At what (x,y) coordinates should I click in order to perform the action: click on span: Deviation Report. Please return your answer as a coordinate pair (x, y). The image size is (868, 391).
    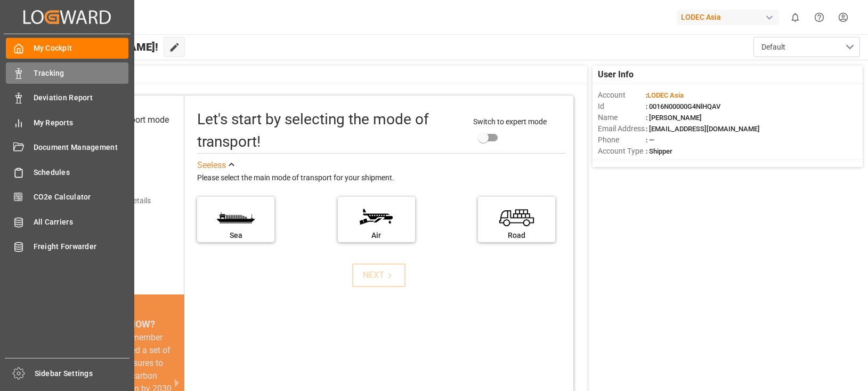
    Looking at the image, I should click on (81, 98).